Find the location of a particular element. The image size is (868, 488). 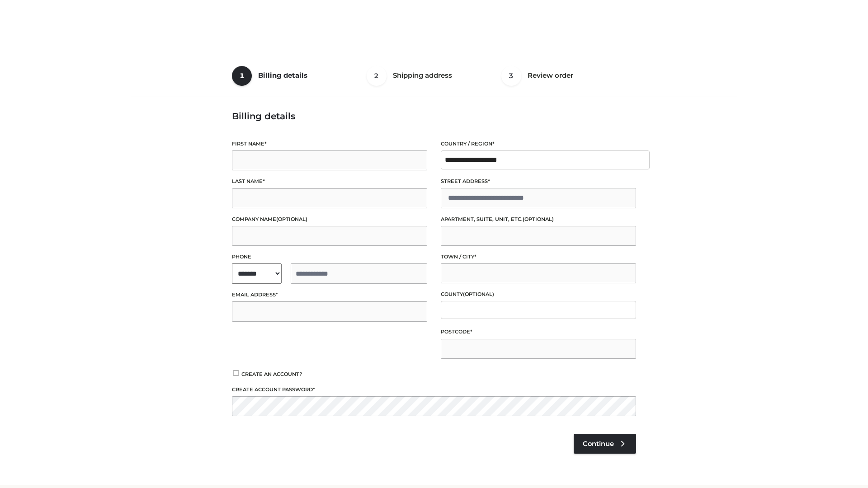

label: First name is located at coordinates (329, 144).